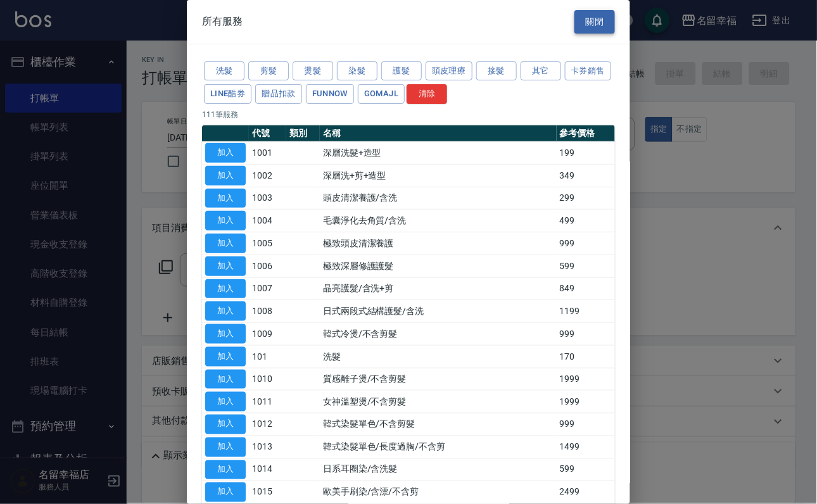 Image resolution: width=817 pixels, height=504 pixels. What do you see at coordinates (439, 266) in the screenshot?
I see `td: 極致深層修護護髮` at bounding box center [439, 266].